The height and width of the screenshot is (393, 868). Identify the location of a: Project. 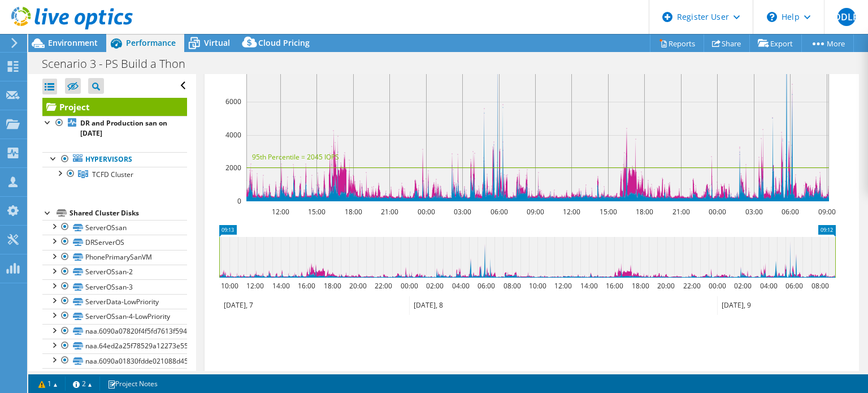
(115, 107).